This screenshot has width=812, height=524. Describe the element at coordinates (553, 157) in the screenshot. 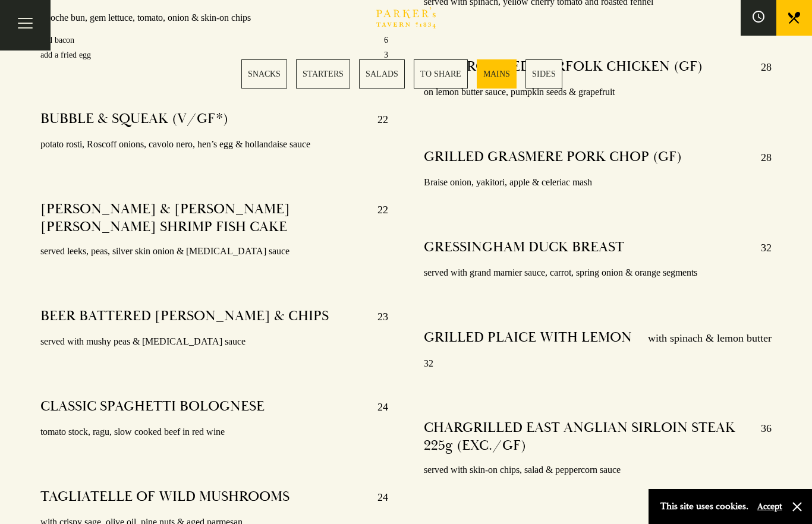

I see `h4: GRILLED GRASMERE PORK CHOP (GF)` at that location.